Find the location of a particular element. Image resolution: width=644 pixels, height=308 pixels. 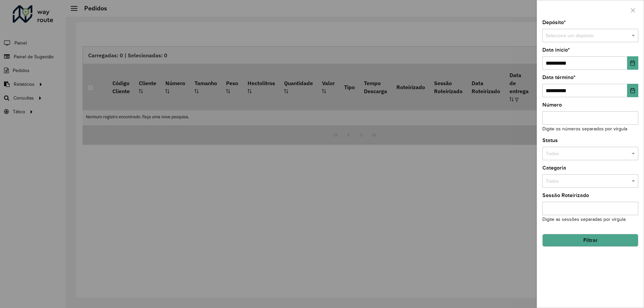

label: Data término is located at coordinates (559, 77).